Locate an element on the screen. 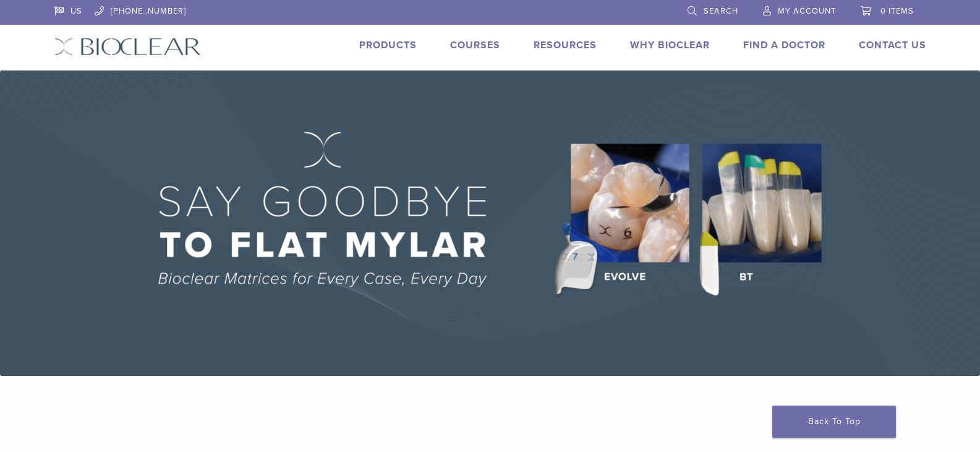 This screenshot has width=980, height=452. a: Courses is located at coordinates (475, 45).